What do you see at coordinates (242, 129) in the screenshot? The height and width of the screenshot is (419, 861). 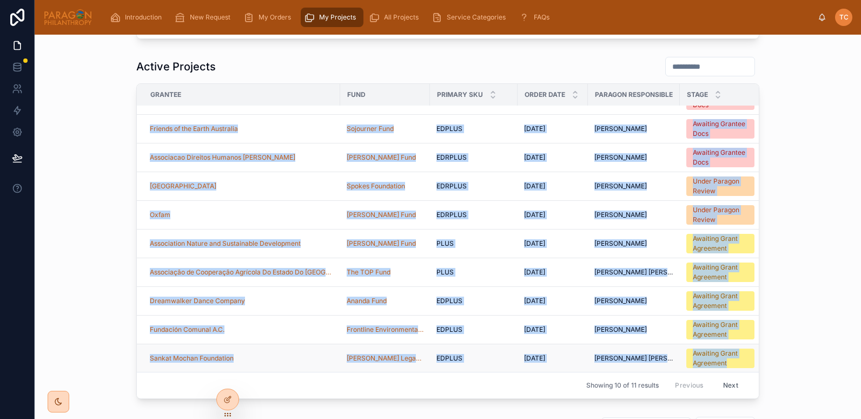 I see `a: Friends of the Earth Australia` at bounding box center [242, 129].